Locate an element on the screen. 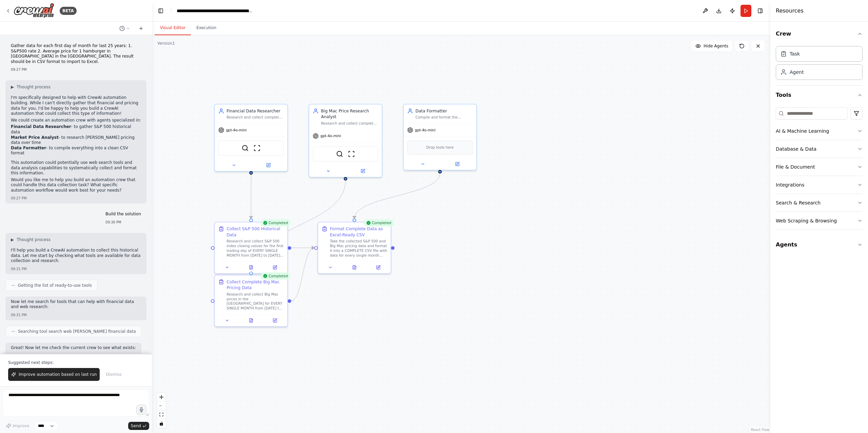 The image size is (868, 433). a: React Flow attribution is located at coordinates (760, 430).